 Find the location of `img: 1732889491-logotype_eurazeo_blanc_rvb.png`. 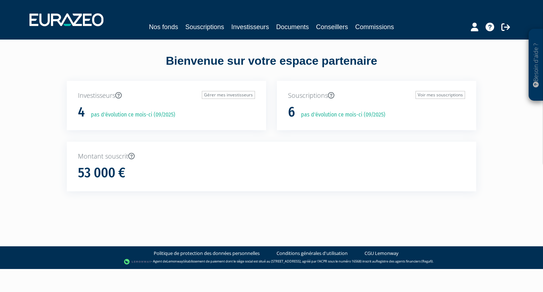

img: 1732889491-logotype_eurazeo_blanc_rvb.png is located at coordinates (66, 20).